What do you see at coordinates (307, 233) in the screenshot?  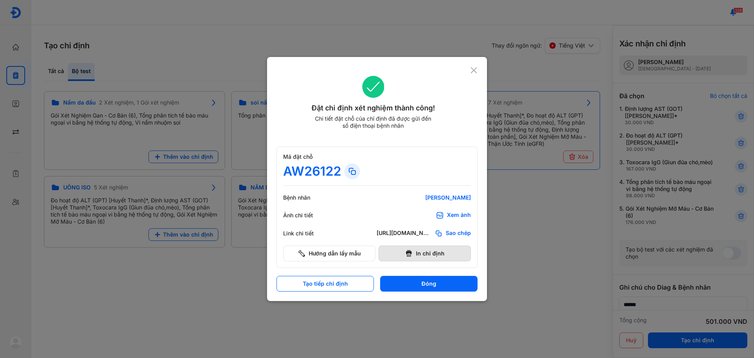 I see `div: Link chi tiết` at bounding box center [307, 233].